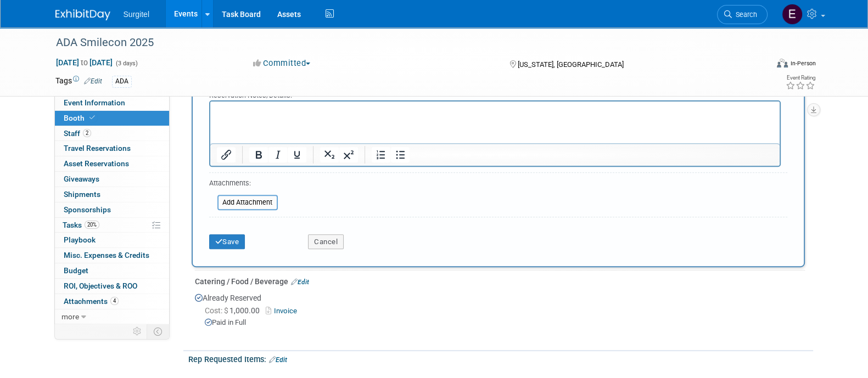 The width and height of the screenshot is (868, 378). Describe the element at coordinates (112, 210) in the screenshot. I see `a: Sponsorships` at that location.